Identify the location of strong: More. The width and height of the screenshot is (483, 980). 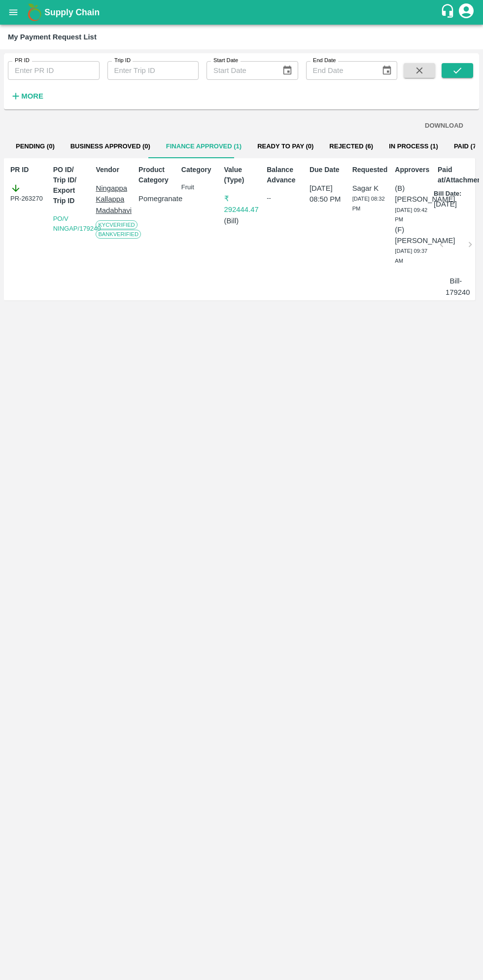
(32, 96).